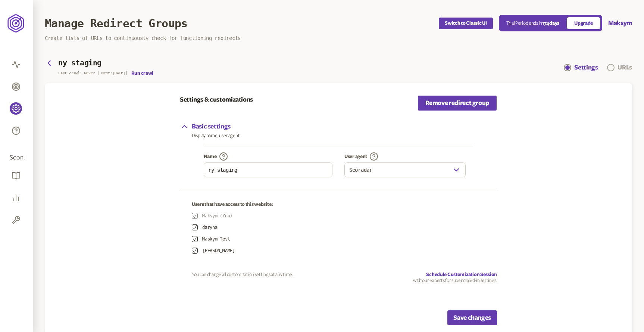  I want to click on span: 174 days, so click(551, 23).